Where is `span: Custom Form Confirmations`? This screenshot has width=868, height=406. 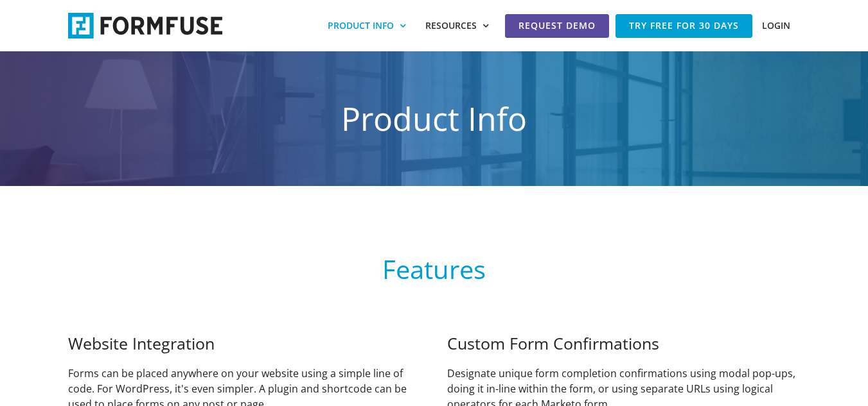 span: Custom Form Confirmations is located at coordinates (553, 343).